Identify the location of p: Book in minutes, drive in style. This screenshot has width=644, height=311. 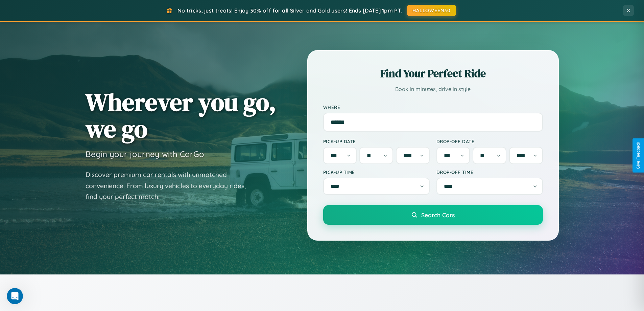
(433, 89).